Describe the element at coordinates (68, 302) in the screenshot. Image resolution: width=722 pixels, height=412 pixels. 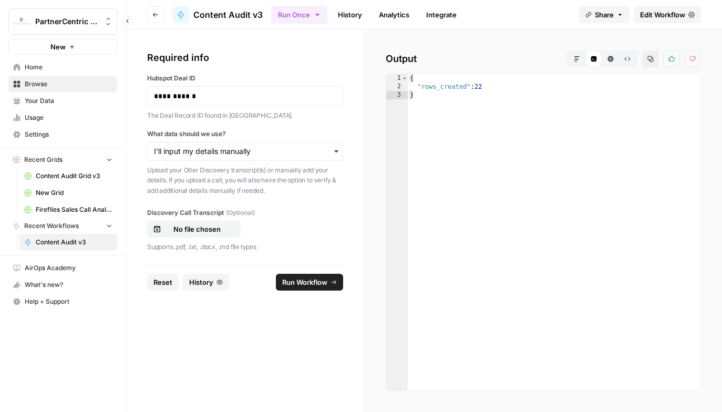
I see `span: Help + Support` at that location.